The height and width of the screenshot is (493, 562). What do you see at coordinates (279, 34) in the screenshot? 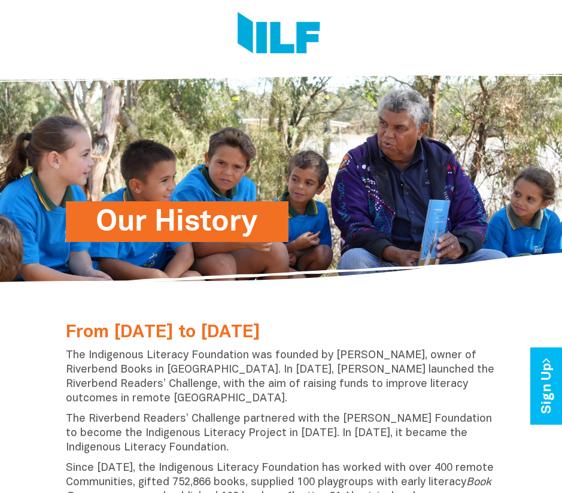
I see `img: Logo` at bounding box center [279, 34].